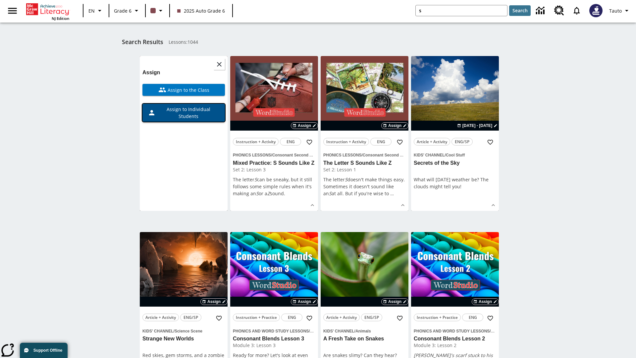  Describe the element at coordinates (184, 90) in the screenshot. I see `button: Assign to the Class` at that location.